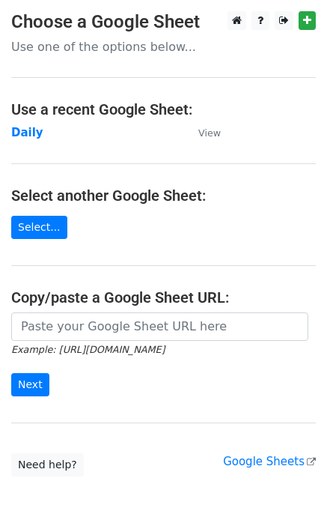 Image resolution: width=327 pixels, height=511 pixels. Describe the element at coordinates (163, 196) in the screenshot. I see `h4: Select another Google Sheet:` at that location.